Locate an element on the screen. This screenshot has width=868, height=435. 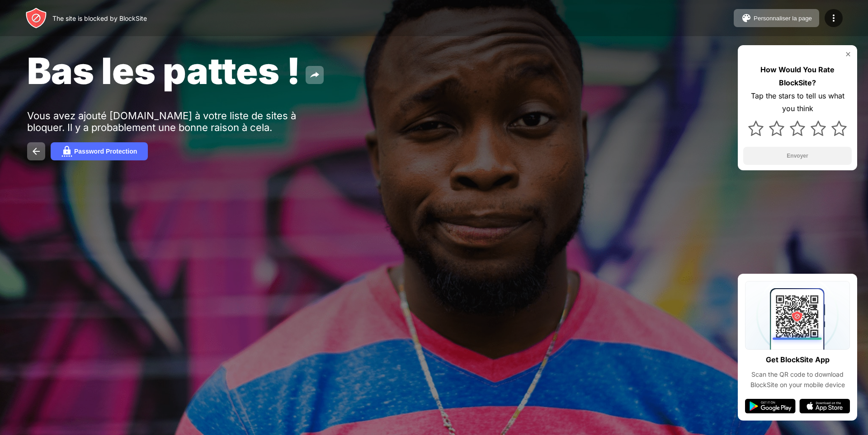
img: menu-icon.svg is located at coordinates (833, 18).